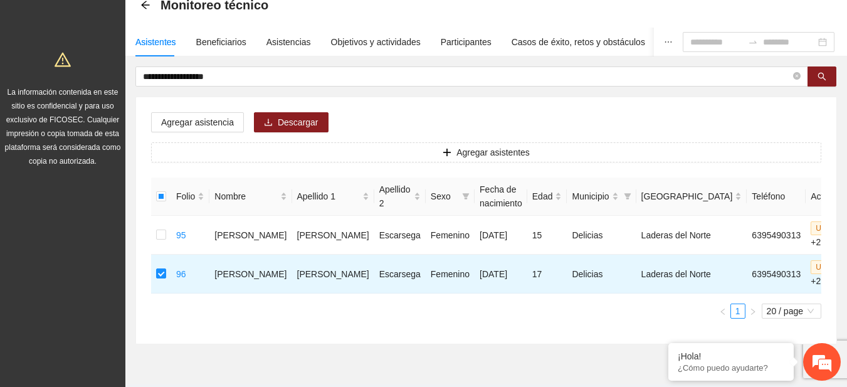 Image resolution: width=847 pixels, height=387 pixels. I want to click on div: Beneficiarios, so click(221, 42).